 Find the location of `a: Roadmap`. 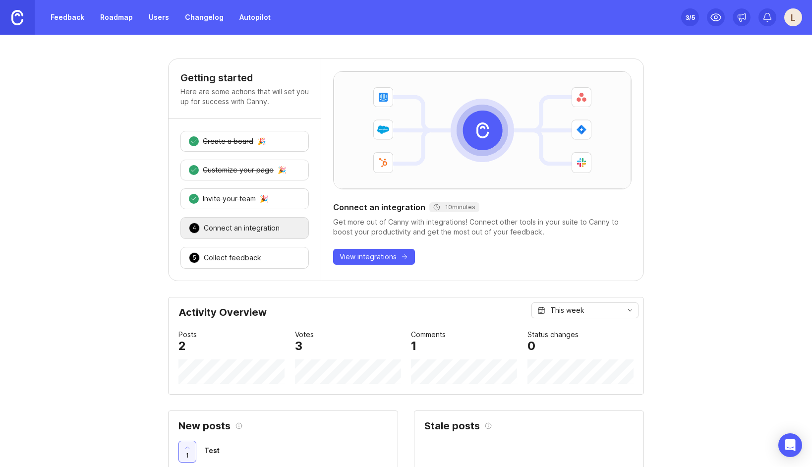

a: Roadmap is located at coordinates (116, 17).